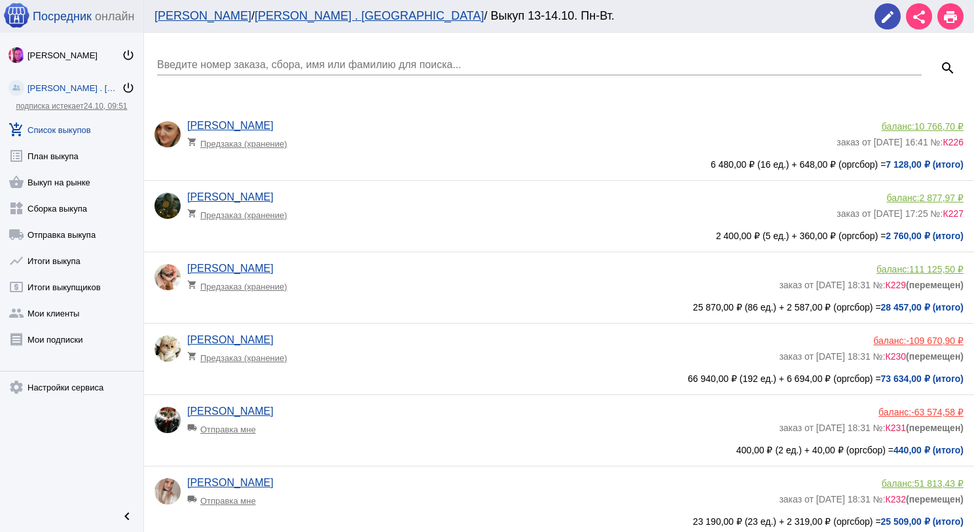 The width and height of the screenshot is (974, 532). What do you see at coordinates (168, 491) in the screenshot?
I see `img: jpYarlG_rMSRdqPbVPQVGBq6sjAws1PGEm5gZ1VrcU0z7HB6t_6-VAYqmDps2aDbz8He_Uz8T3ZkfUszj2kIdyl7.jpg` at bounding box center [168, 491].